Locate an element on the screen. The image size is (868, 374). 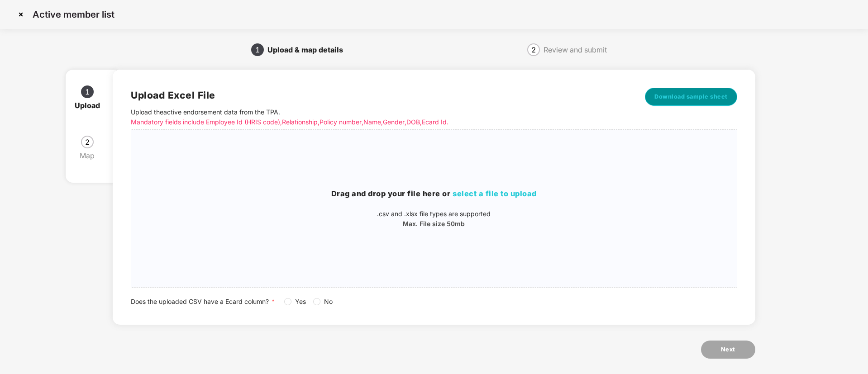
h2: Upload Excel File is located at coordinates (371, 95).